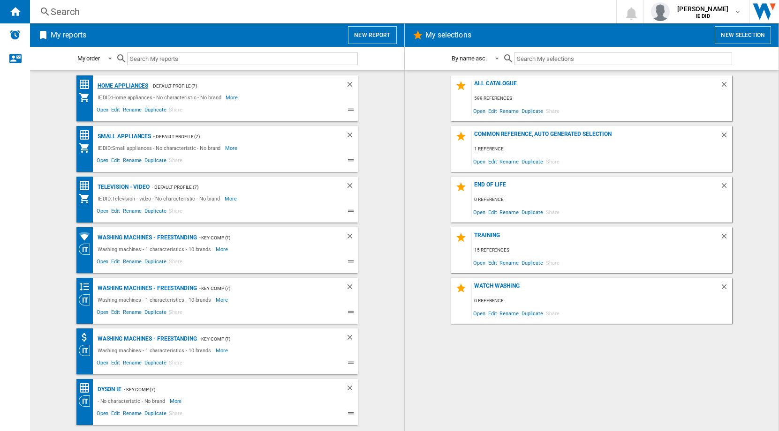  What do you see at coordinates (87, 388) in the screenshot?
I see `div: Price Matrix` at bounding box center [87, 388].